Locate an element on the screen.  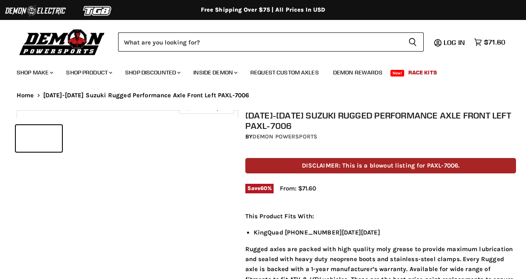
span: Log in is located at coordinates (454, 42).